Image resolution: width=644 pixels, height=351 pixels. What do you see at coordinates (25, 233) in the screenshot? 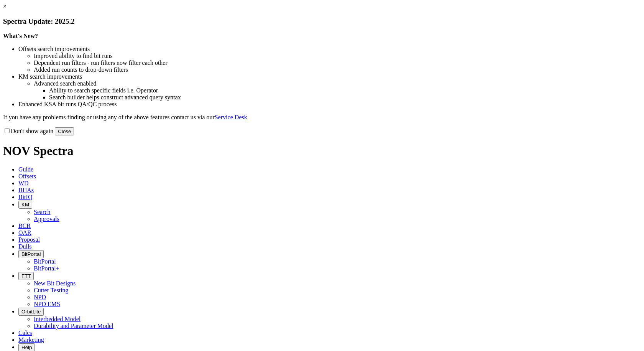
I see `span: OAR` at bounding box center [25, 233].